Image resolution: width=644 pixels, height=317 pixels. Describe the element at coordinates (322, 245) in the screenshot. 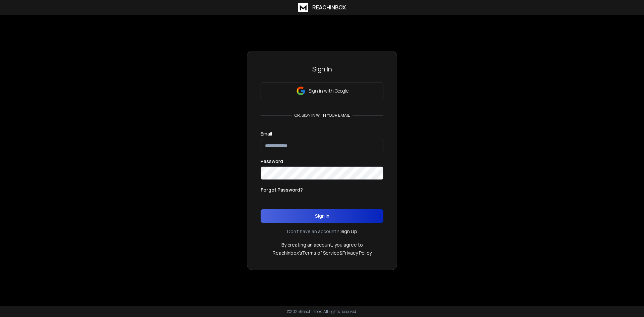

I see `p: By creating an account, you agree to` at that location.